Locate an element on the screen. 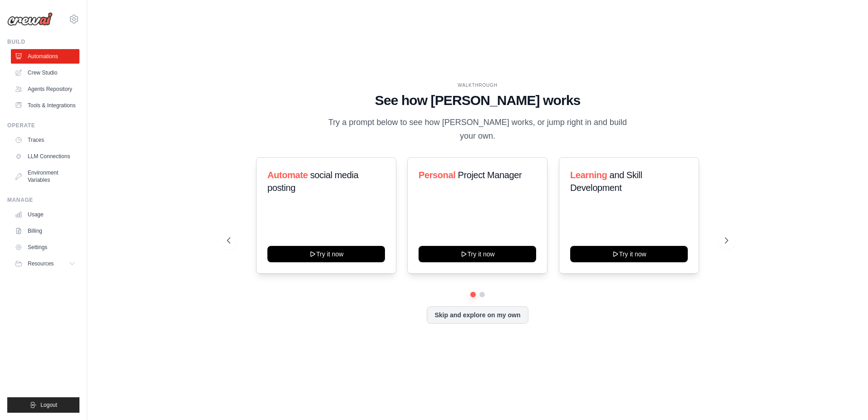  a: Tools & Integrations is located at coordinates (45, 105).